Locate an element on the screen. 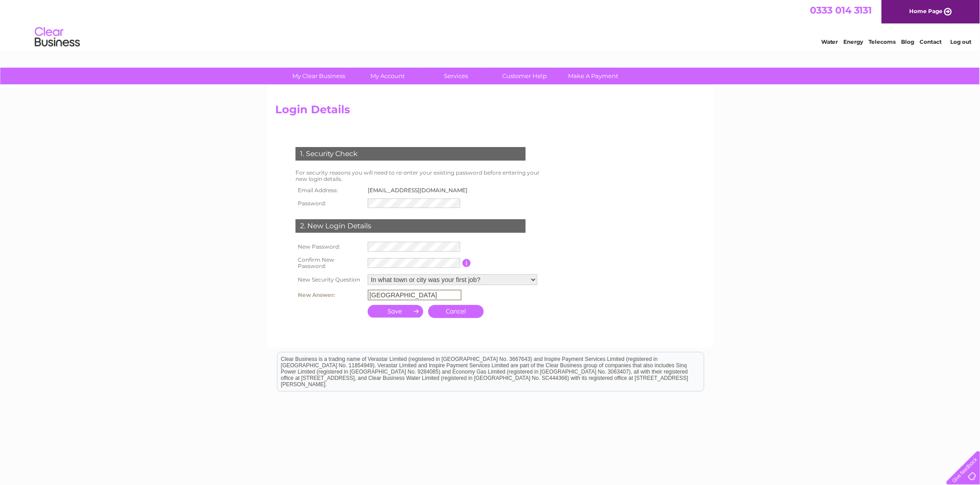  a: 0333 014 3131 is located at coordinates (841, 10).